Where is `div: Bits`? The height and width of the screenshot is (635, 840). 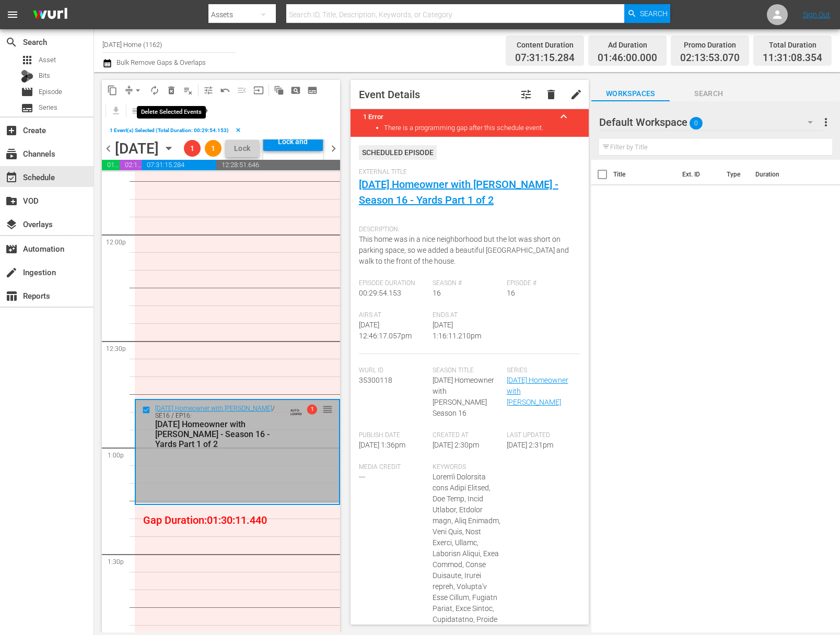 div: Bits is located at coordinates (28, 76).